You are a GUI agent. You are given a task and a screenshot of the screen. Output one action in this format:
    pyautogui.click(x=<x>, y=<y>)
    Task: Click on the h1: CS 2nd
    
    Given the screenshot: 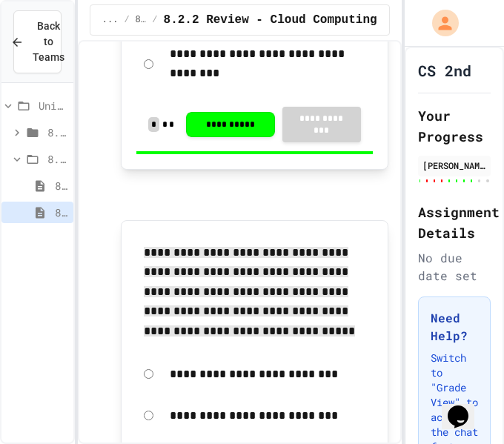 What is the action you would take?
    pyautogui.click(x=444, y=70)
    